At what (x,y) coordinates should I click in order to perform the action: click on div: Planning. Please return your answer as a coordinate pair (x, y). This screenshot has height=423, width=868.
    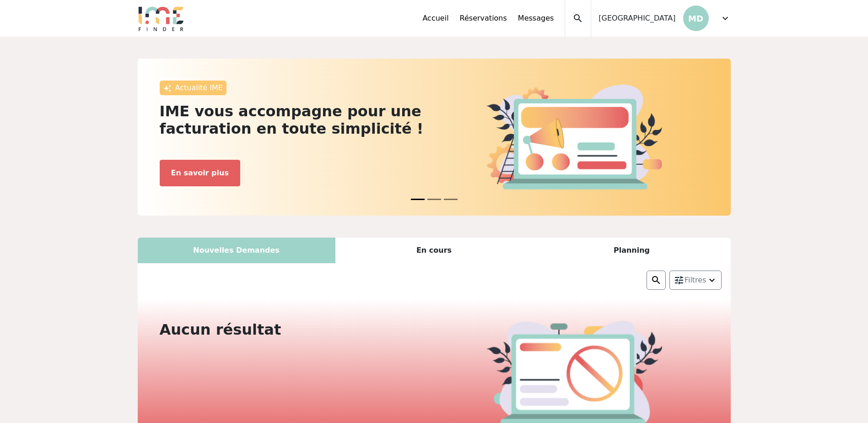
    Looking at the image, I should click on (632, 250).